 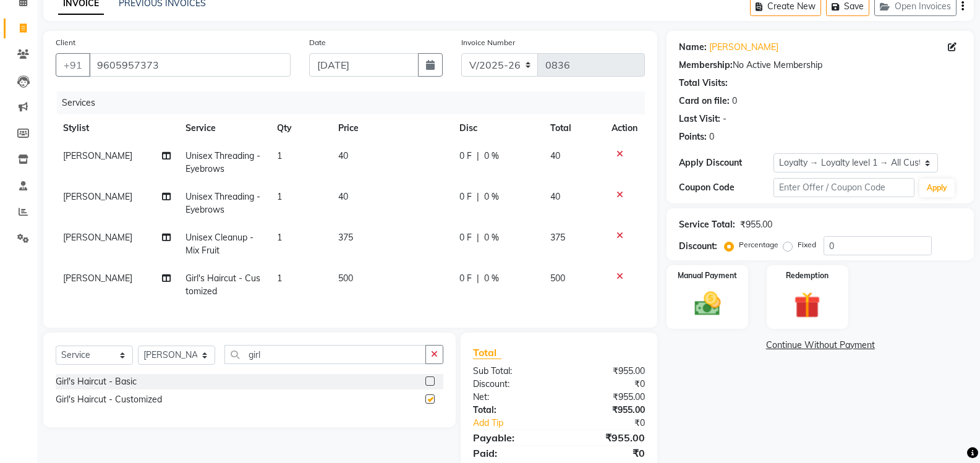 What do you see at coordinates (318, 42) in the screenshot?
I see `label: Date` at bounding box center [318, 42].